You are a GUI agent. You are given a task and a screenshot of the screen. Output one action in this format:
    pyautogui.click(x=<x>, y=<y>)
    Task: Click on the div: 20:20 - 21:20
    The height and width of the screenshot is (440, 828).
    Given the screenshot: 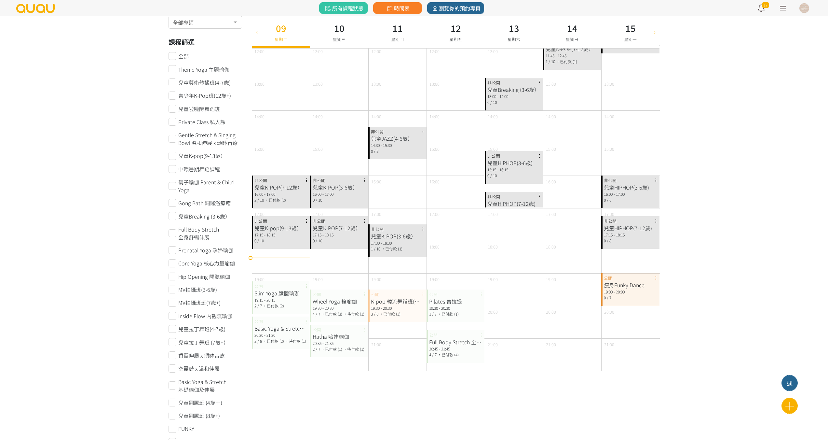 What is the action you would take?
    pyautogui.click(x=281, y=335)
    